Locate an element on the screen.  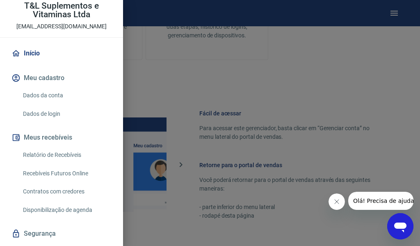
a: Segurança is located at coordinates (62, 234).